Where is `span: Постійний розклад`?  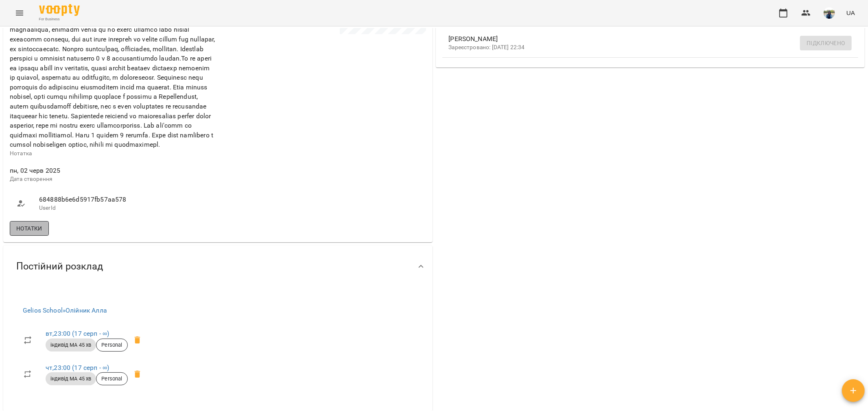 span: Постійний розклад is located at coordinates (59, 266).